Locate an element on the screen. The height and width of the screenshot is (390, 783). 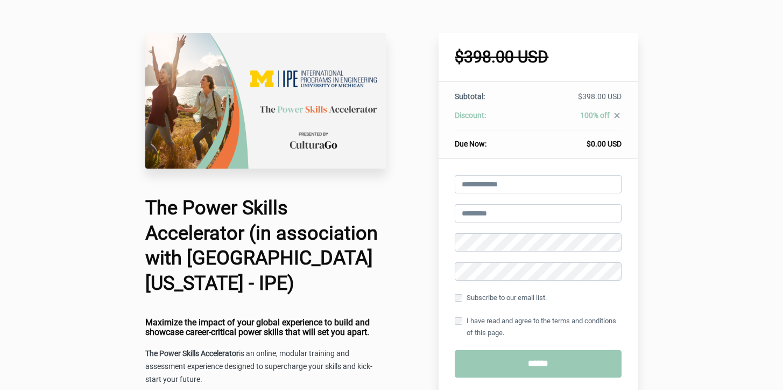
span: 100% off is located at coordinates (595, 115).